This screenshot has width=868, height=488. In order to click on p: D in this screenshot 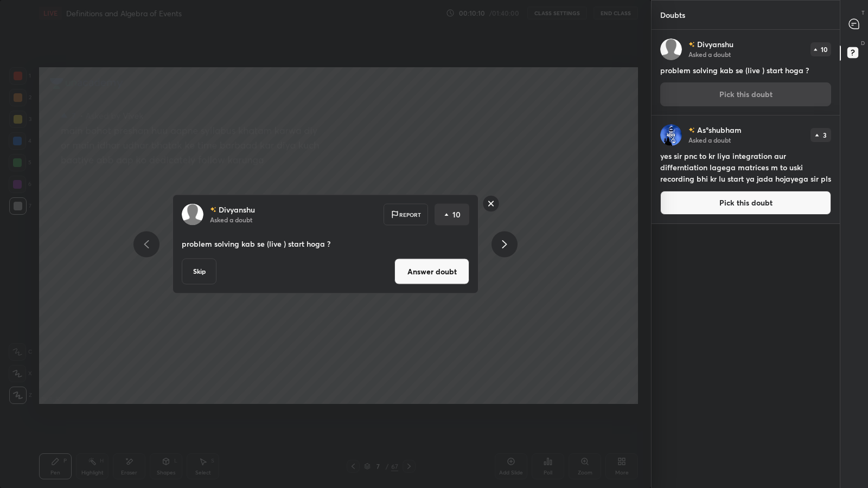, I will do `click(862, 43)`.